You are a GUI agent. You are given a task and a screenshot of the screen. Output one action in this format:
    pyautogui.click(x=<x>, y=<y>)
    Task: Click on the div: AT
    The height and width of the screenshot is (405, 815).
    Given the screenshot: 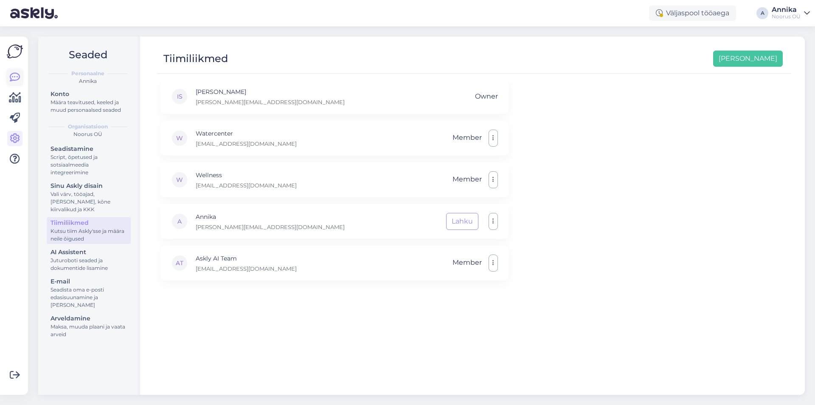 What is the action you would take?
    pyautogui.click(x=180, y=263)
    